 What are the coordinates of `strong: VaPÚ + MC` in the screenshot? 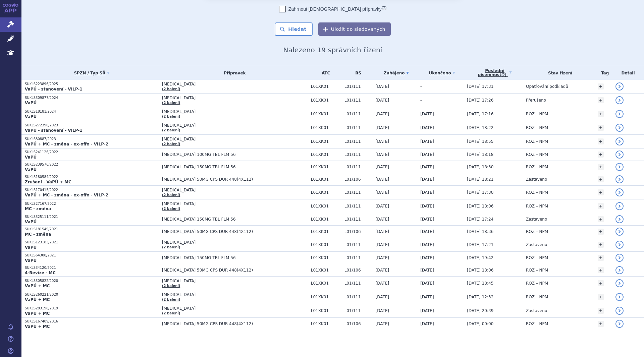 It's located at (37, 327).